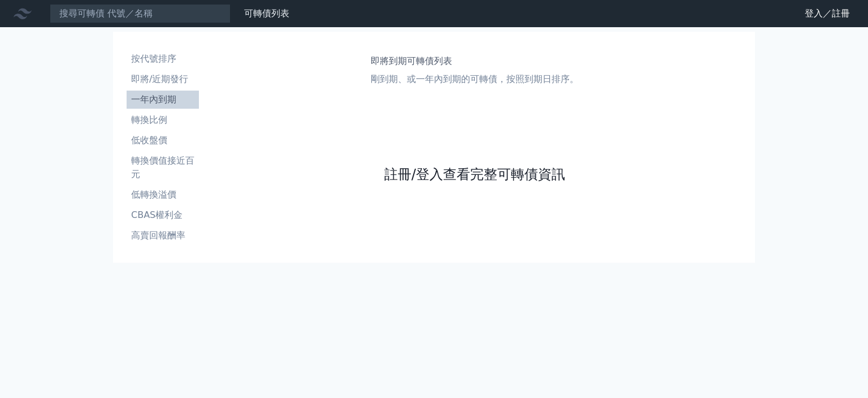  What do you see at coordinates (163, 195) in the screenshot?
I see `a: 低轉換溢價` at bounding box center [163, 195].